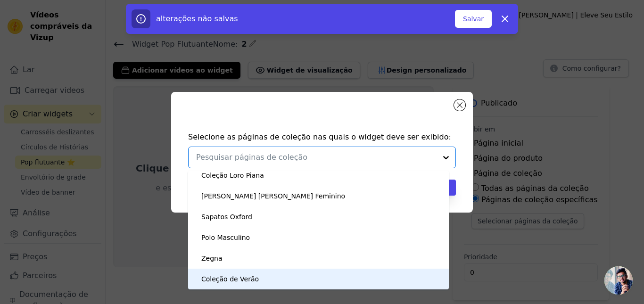  What do you see at coordinates (227, 216) in the screenshot?
I see `font: Sapatos Oxford` at bounding box center [227, 216].